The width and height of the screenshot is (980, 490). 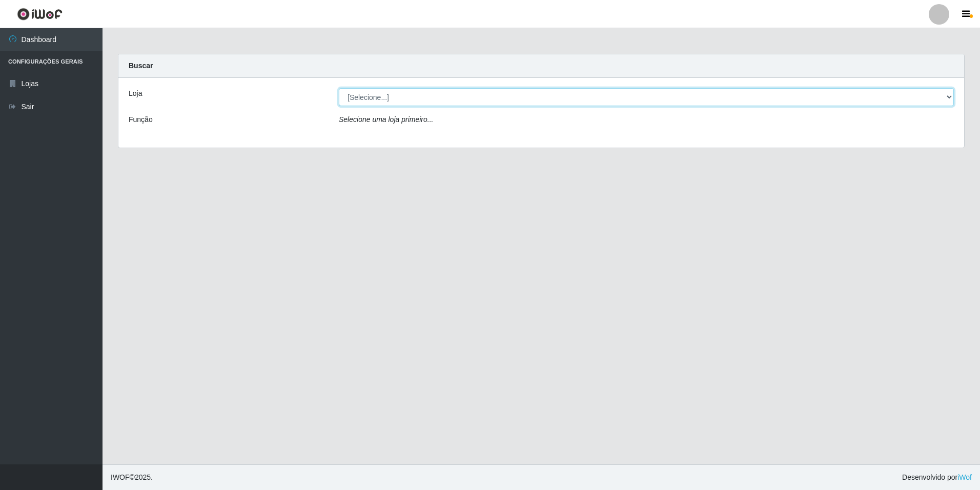 What do you see at coordinates (39, 14) in the screenshot?
I see `img: CoreUI Logo` at bounding box center [39, 14].